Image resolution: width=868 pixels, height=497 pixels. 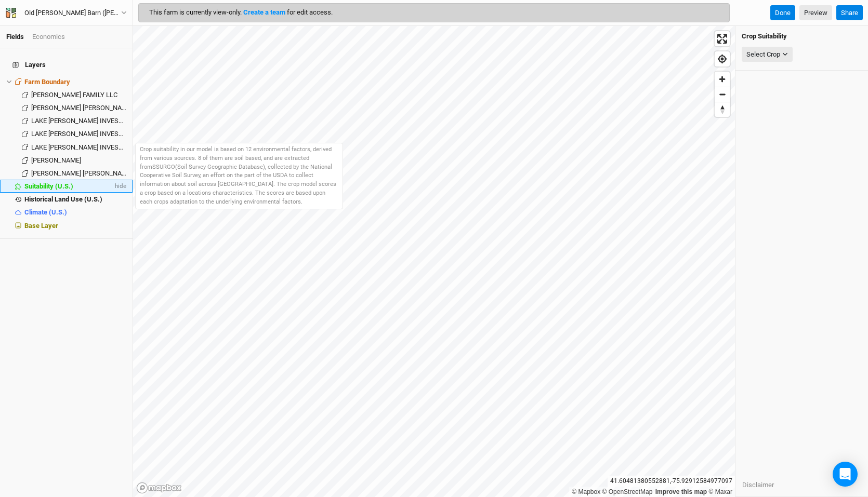 What do you see at coordinates (722, 39) in the screenshot?
I see `button: Enter fullscreen` at bounding box center [722, 39].